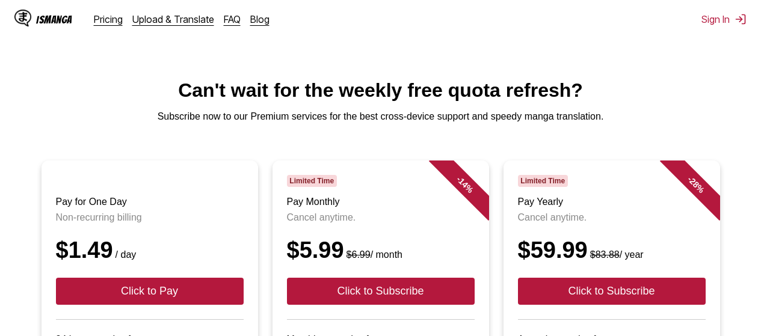  What do you see at coordinates (604, 254) in the screenshot?
I see `s: $83.88` at bounding box center [604, 254].